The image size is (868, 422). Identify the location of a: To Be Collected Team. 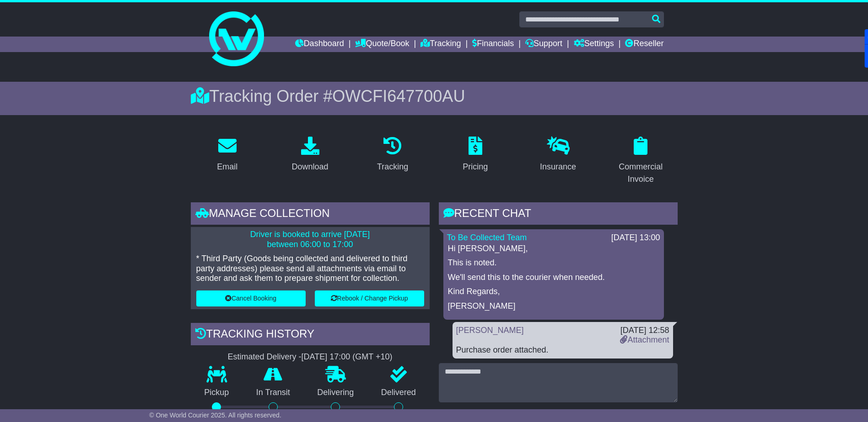
(487, 238).